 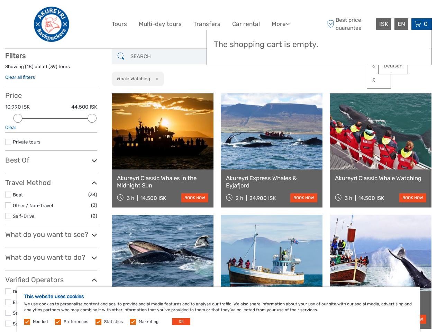 What do you see at coordinates (27, 324) in the screenshot?
I see `a: Special Tours` at bounding box center [27, 324].